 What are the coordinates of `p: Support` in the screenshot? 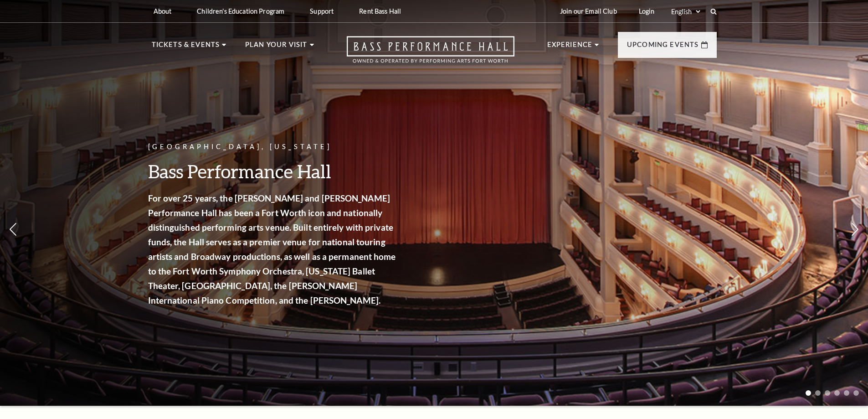 It's located at (322, 11).